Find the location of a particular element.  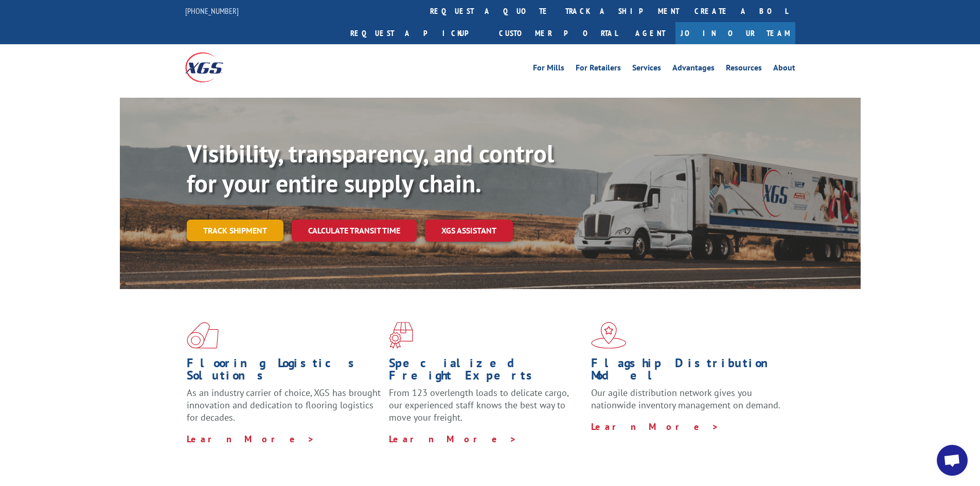

span: Our agile distribution network gives you nationwide inventory management on demand. is located at coordinates (686, 399).